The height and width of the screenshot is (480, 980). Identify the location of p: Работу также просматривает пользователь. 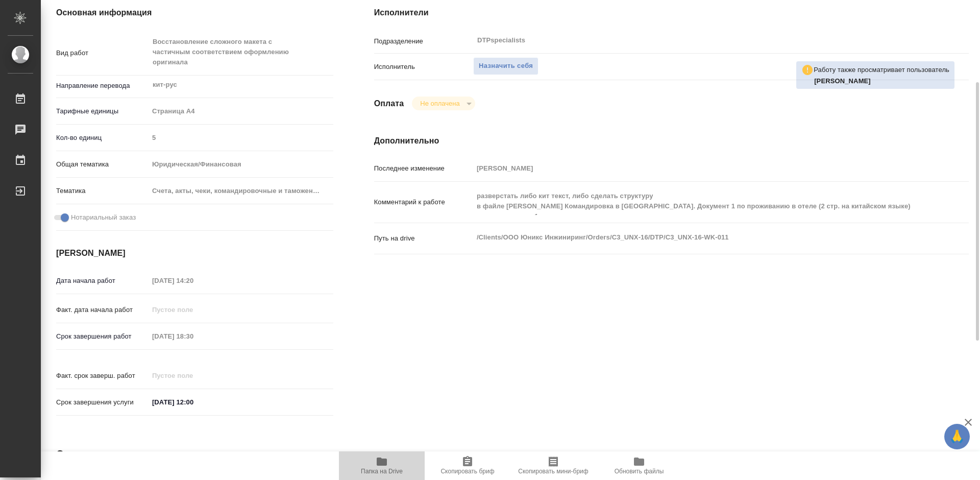
(881, 70).